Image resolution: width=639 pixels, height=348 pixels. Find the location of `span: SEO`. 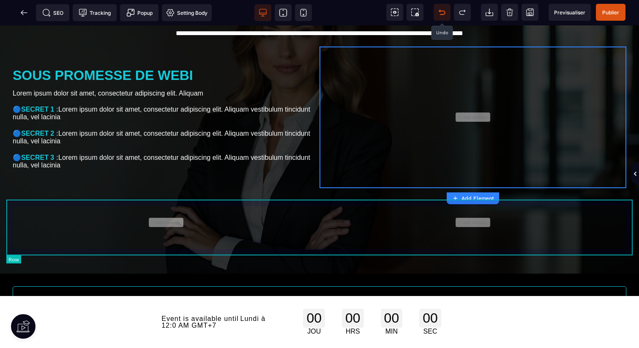

span: SEO is located at coordinates (53, 13).